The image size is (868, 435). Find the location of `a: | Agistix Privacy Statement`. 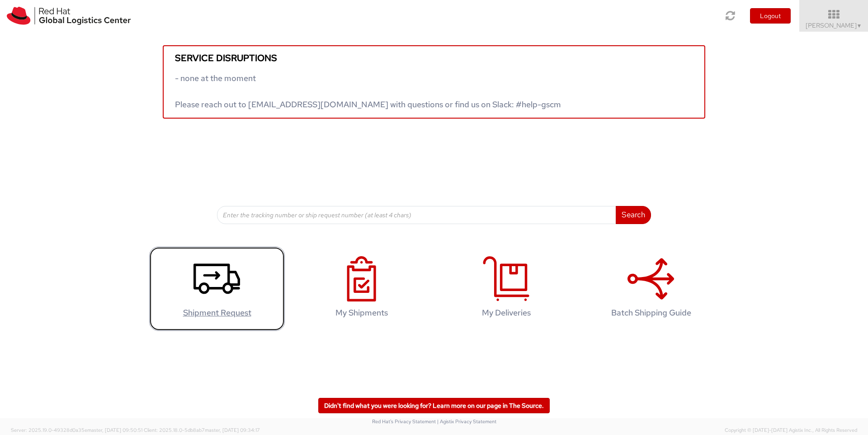

a: | Agistix Privacy Statement is located at coordinates (466, 421).